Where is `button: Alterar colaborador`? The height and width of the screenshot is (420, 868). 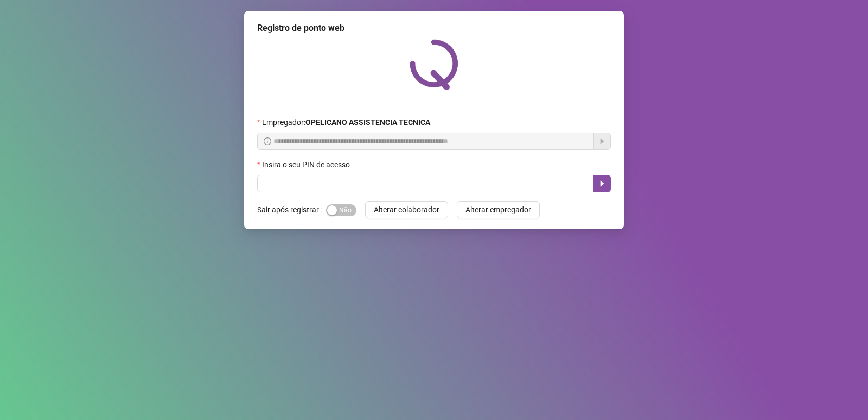 button: Alterar colaborador is located at coordinates (406, 210).